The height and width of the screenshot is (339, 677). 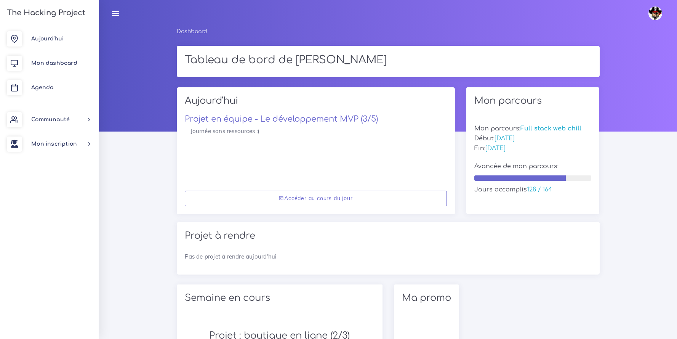 What do you see at coordinates (533, 101) in the screenshot?
I see `h2: Mon parcours` at bounding box center [533, 101].